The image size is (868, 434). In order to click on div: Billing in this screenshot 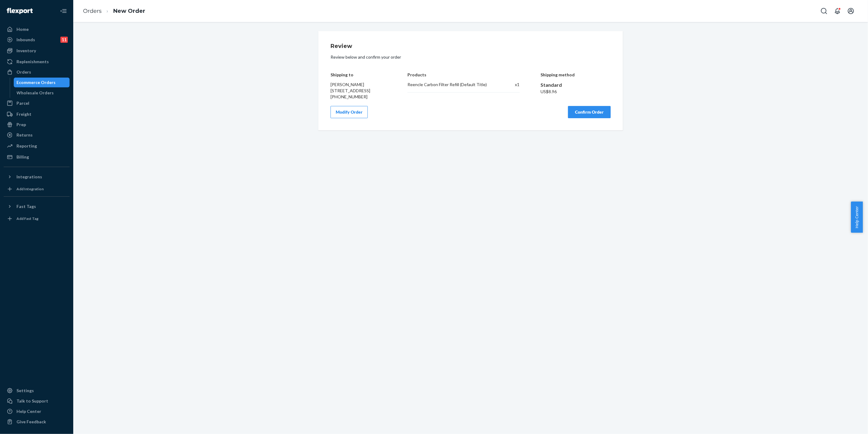, I will do `click(23, 157)`.